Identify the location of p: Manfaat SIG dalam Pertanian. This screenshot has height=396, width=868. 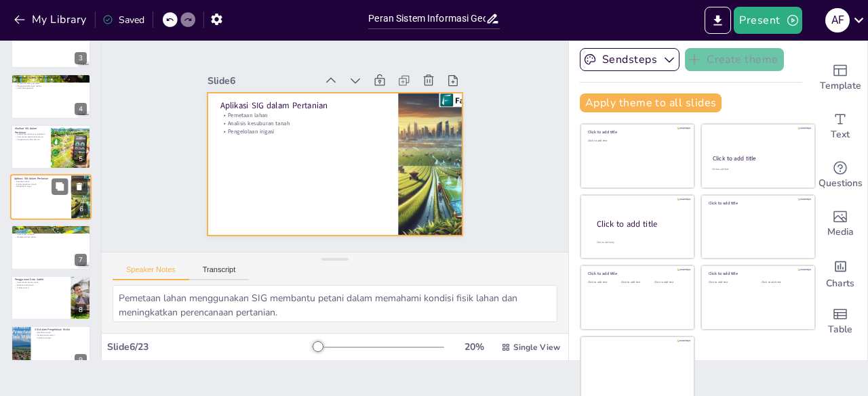
(31, 130).